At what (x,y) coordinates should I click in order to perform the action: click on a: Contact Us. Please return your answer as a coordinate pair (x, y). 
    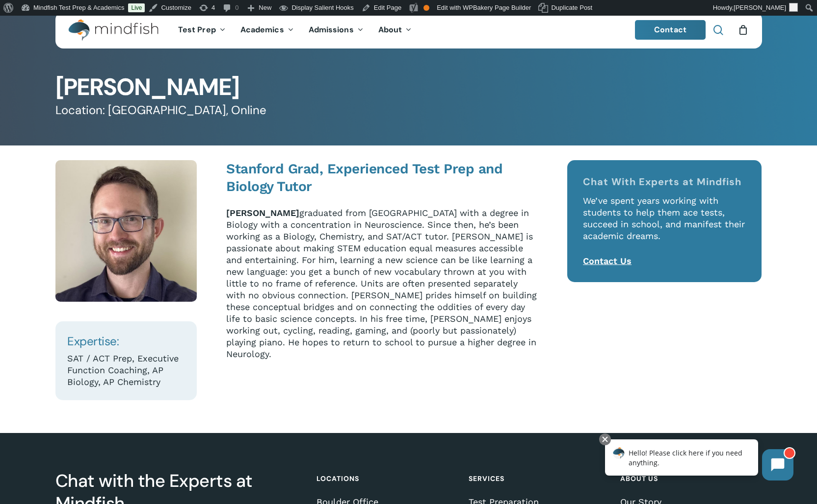
    Looking at the image, I should click on (607, 261).